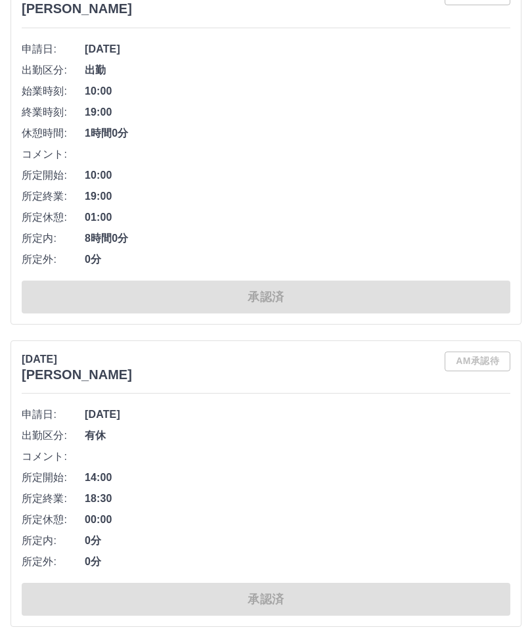 This screenshot has height=642, width=532. Describe the element at coordinates (53, 133) in the screenshot. I see `span: 休憩時間:` at that location.